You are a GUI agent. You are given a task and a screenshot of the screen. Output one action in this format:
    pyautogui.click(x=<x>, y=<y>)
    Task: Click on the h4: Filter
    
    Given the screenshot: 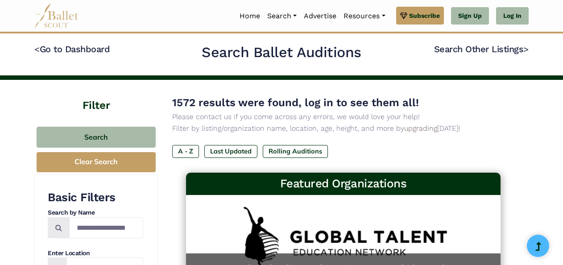 What is the action you would take?
    pyautogui.click(x=96, y=96)
    